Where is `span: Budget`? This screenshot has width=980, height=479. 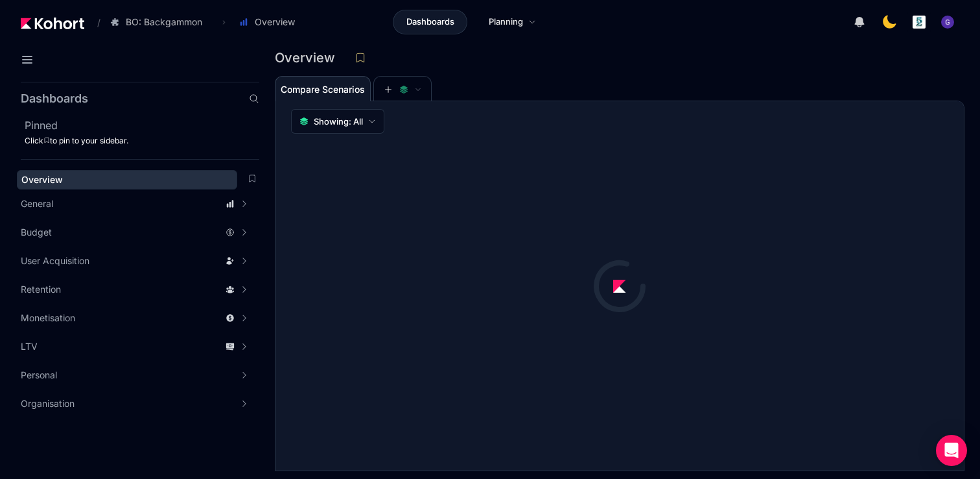
span: Budget is located at coordinates (36, 232).